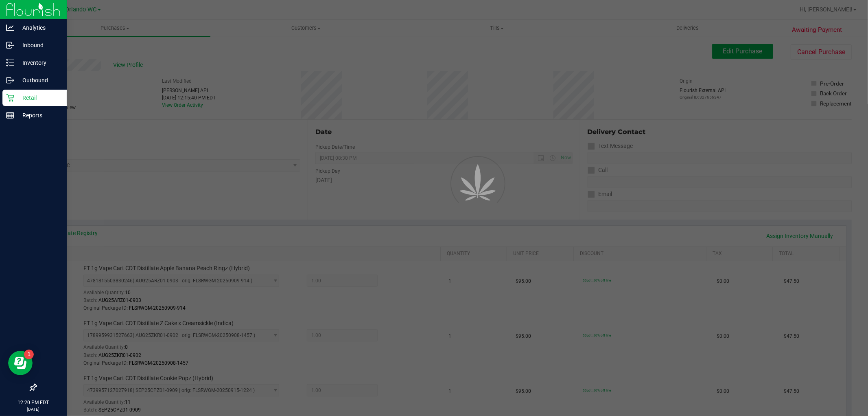  What do you see at coordinates (39, 97) in the screenshot?
I see `p: Retail` at bounding box center [39, 97].